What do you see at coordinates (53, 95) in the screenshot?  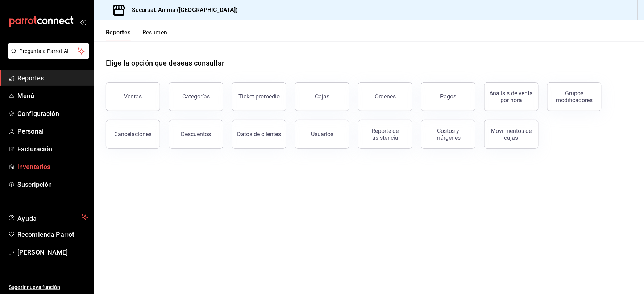 I see `span: Menú` at bounding box center [53, 95].